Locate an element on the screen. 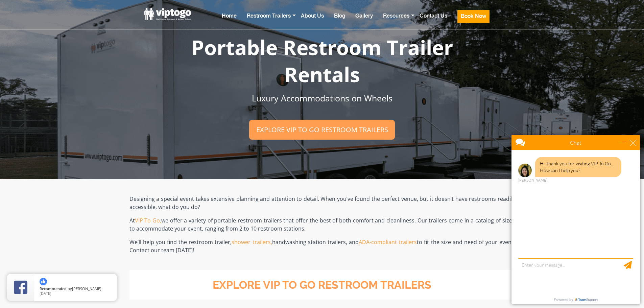 This screenshot has height=308, width=644. span: Portable Restroom Trailer Rentals is located at coordinates (322, 61).